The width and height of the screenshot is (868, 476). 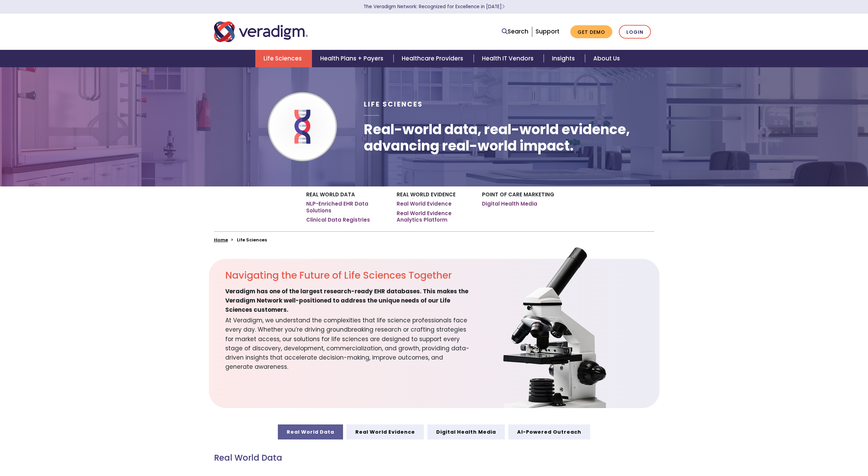 I want to click on h3: Real World Data, so click(x=434, y=458).